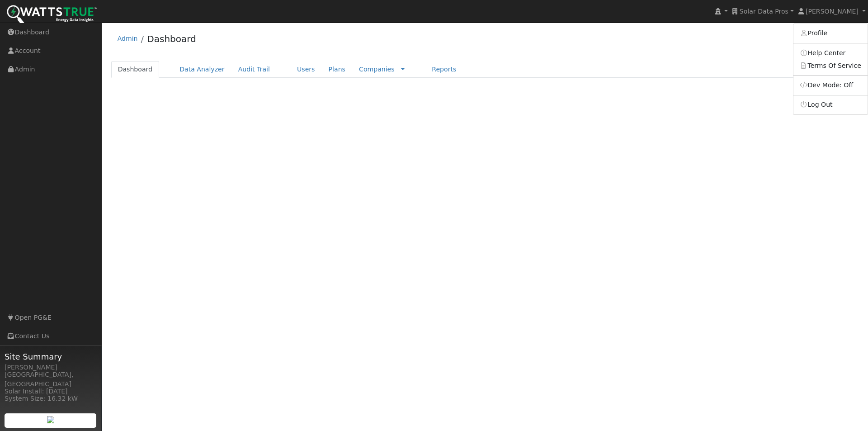 The width and height of the screenshot is (868, 431). What do you see at coordinates (831, 105) in the screenshot?
I see `a: Log Out` at bounding box center [831, 105].